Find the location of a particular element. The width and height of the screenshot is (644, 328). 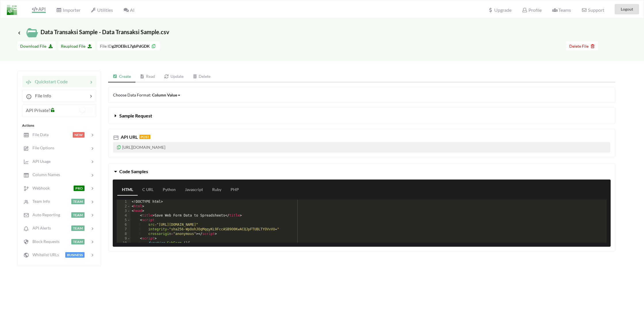

div: 1 is located at coordinates (124, 202).